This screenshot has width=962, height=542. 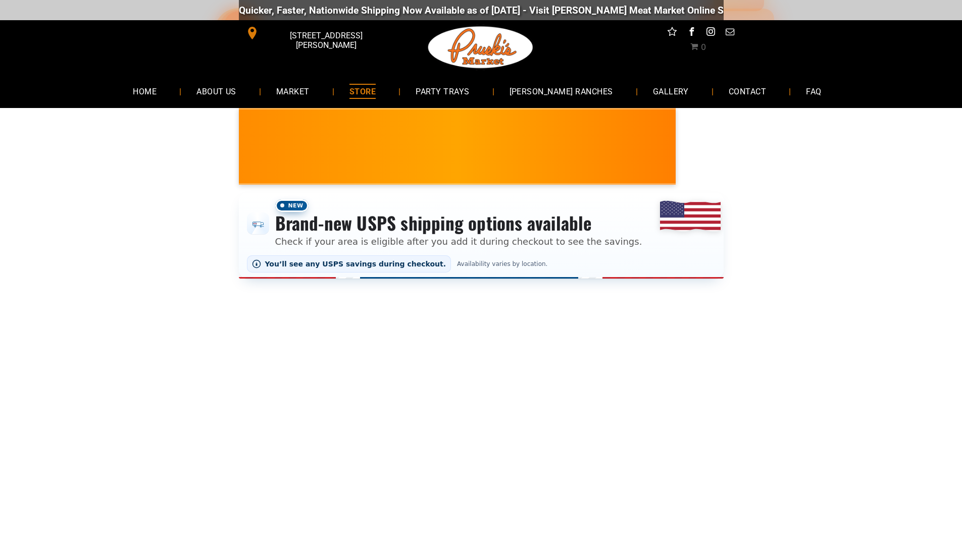 I want to click on a: facebook, so click(x=691, y=33).